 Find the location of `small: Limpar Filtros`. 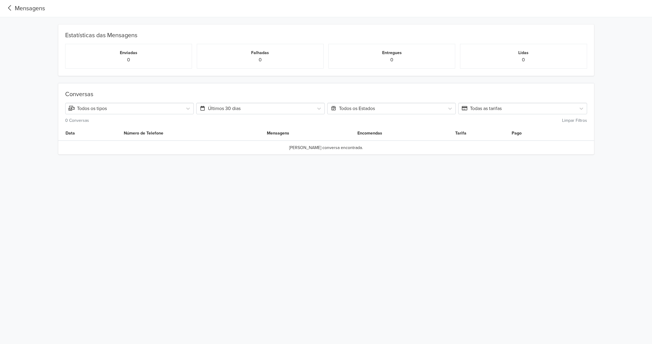

small: Limpar Filtros is located at coordinates (575, 120).